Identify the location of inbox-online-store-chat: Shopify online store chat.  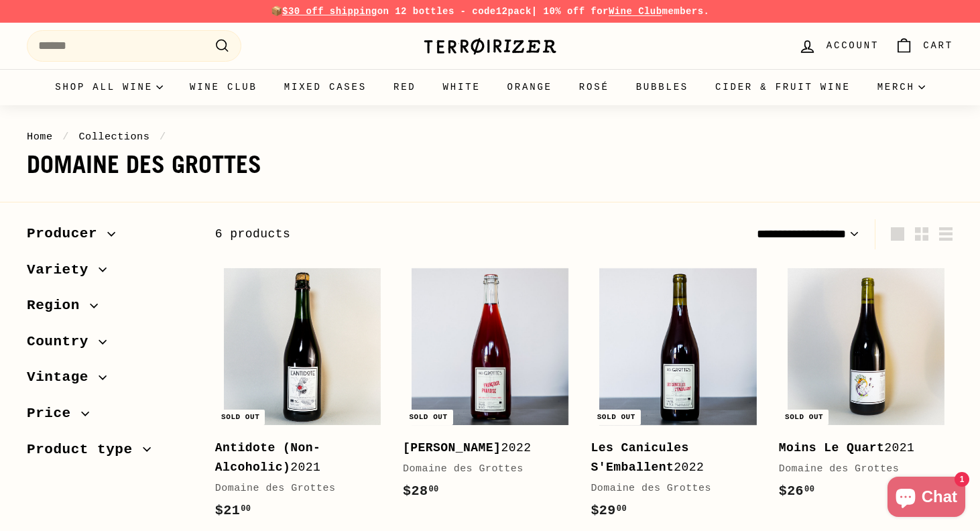
(926, 498).